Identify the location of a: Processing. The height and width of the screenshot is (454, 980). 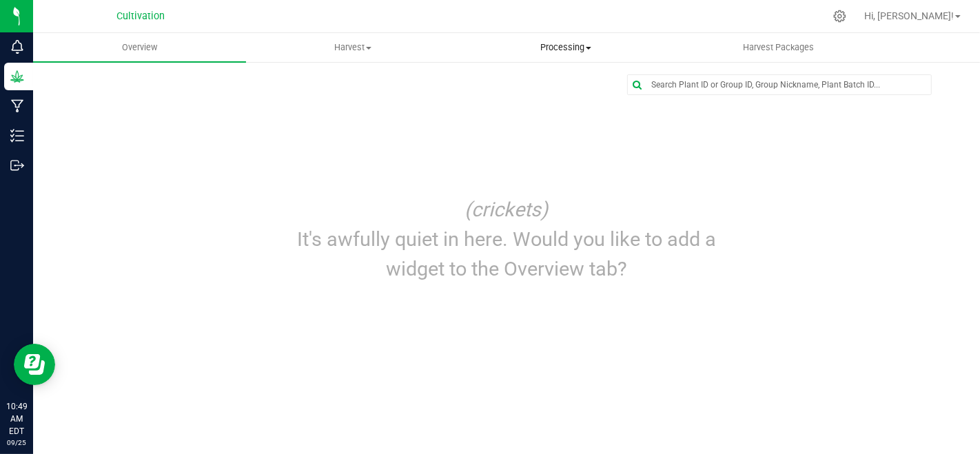
(565, 48).